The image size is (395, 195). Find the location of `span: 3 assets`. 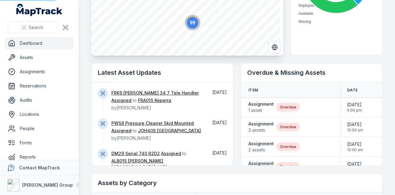

span: 3 assets is located at coordinates (261, 130).